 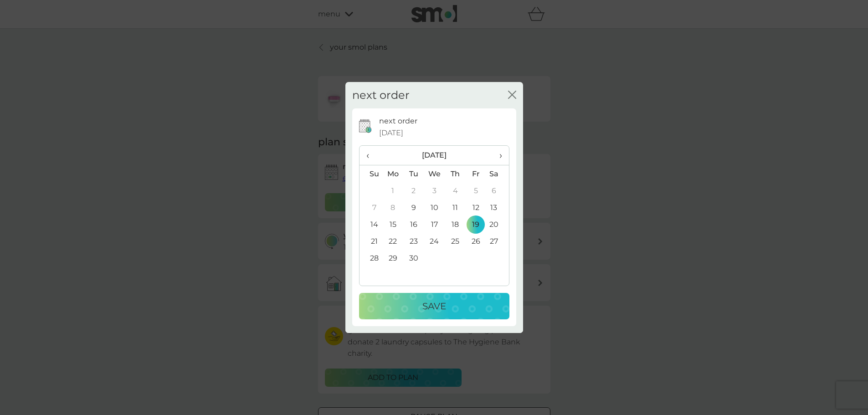 I want to click on td: 19, so click(x=476, y=224).